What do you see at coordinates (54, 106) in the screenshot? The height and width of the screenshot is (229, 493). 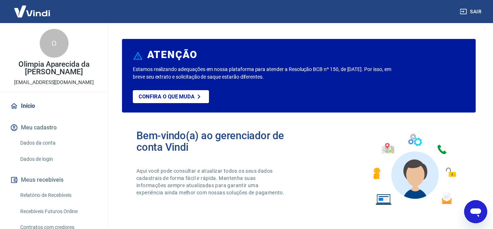 I see `a: Início` at bounding box center [54, 106].